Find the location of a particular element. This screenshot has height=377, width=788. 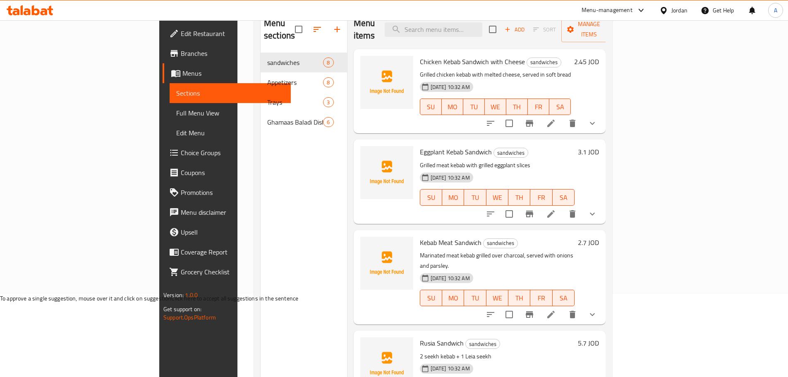

a: Grocery Checklist is located at coordinates (227, 272).